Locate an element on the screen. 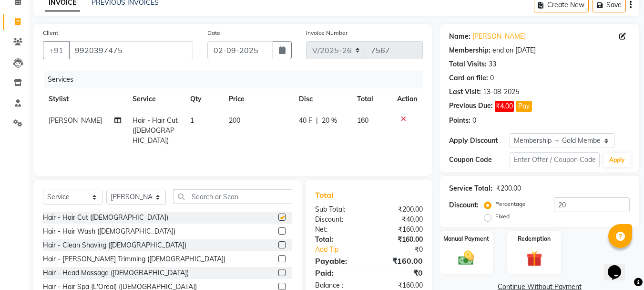 This screenshot has width=644, height=290. div: Previous Due: is located at coordinates (471, 106).